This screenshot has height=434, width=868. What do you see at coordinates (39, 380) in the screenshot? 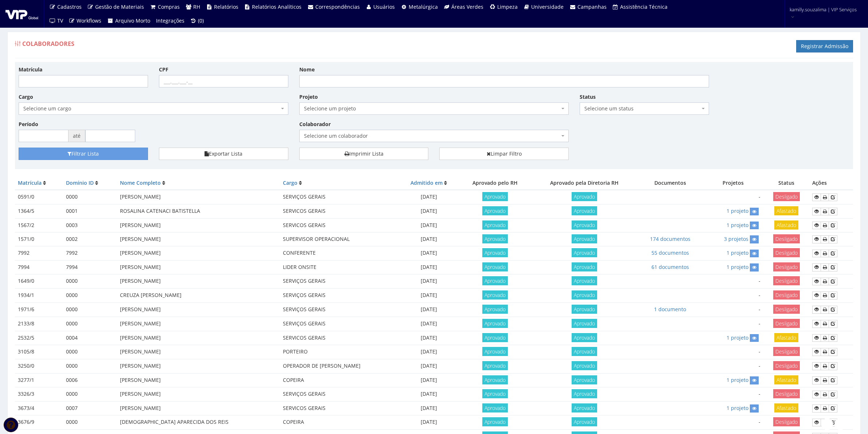
I see `td: 3277/1` at bounding box center [39, 380].